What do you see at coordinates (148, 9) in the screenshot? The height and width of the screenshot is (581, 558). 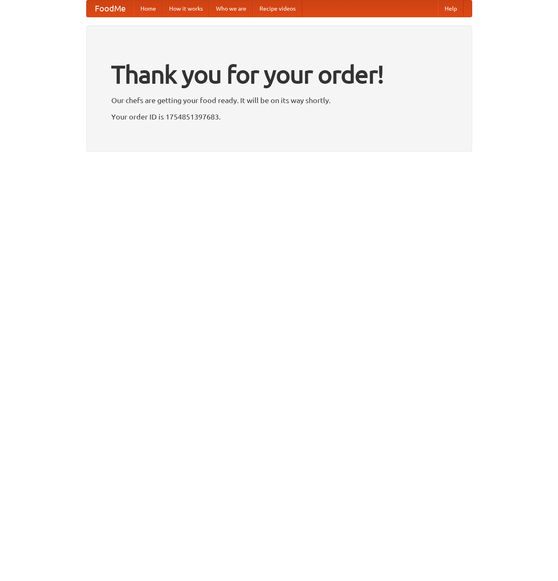 I see `a: Home` at bounding box center [148, 9].